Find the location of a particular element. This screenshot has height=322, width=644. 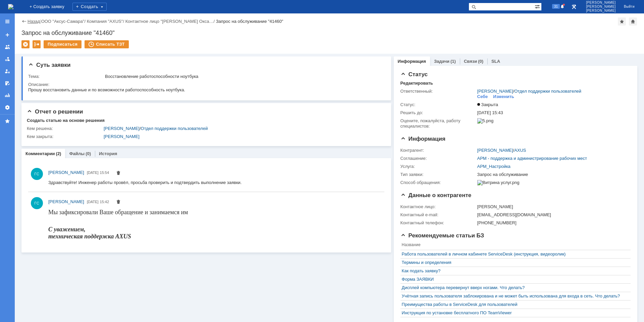

div: Описание: is located at coordinates (205, 85).